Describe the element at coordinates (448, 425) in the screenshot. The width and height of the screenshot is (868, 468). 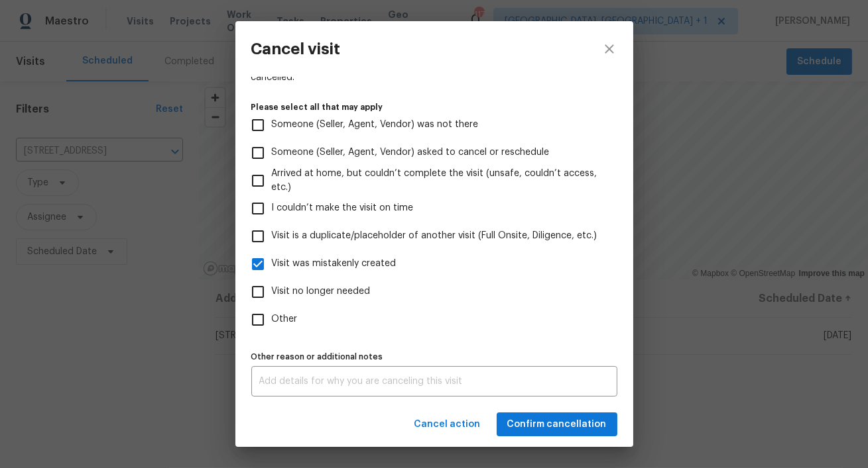
I see `button: Cancel action` at that location.